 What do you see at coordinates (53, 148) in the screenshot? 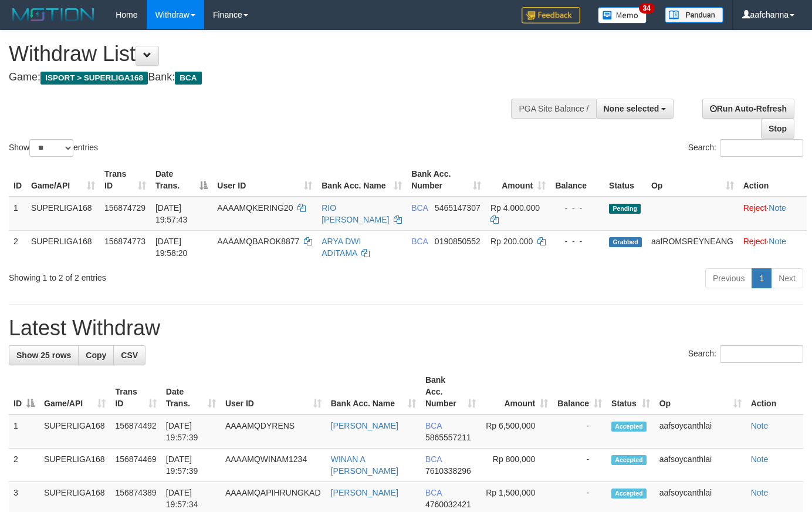
I see `label: Show entries` at bounding box center [53, 148].